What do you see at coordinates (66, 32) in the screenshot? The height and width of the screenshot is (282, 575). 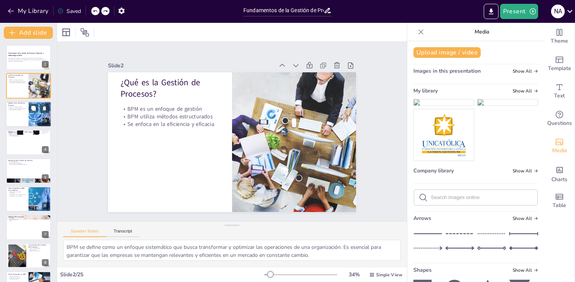 I see `div: Layout` at bounding box center [66, 32].